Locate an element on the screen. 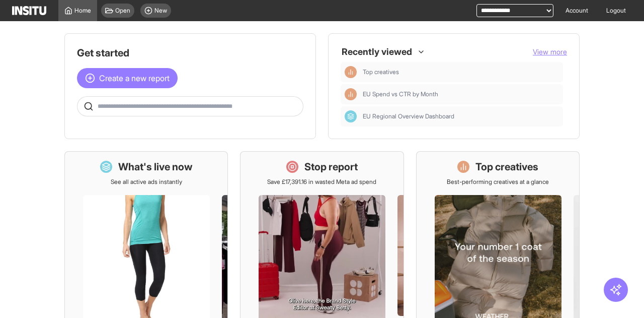 The height and width of the screenshot is (318, 644). p: See all active ads instantly is located at coordinates (146, 182).